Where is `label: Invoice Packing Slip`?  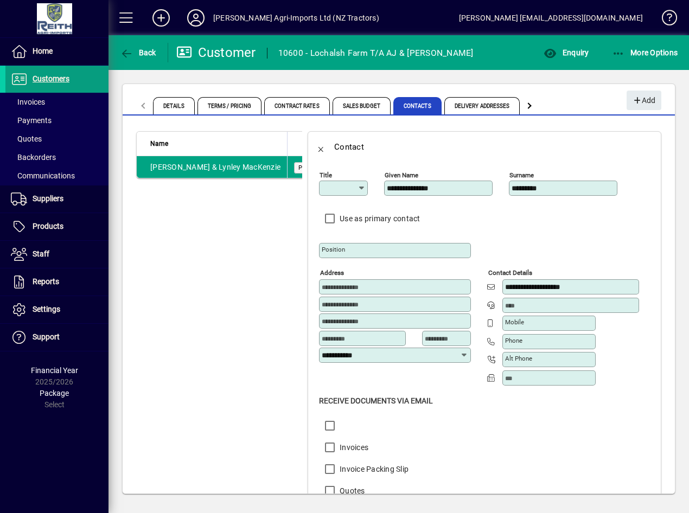 label: Invoice Packing Slip is located at coordinates (373, 469).